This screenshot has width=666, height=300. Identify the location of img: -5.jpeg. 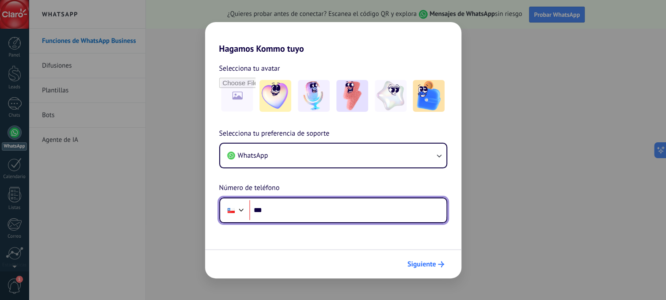
(429, 96).